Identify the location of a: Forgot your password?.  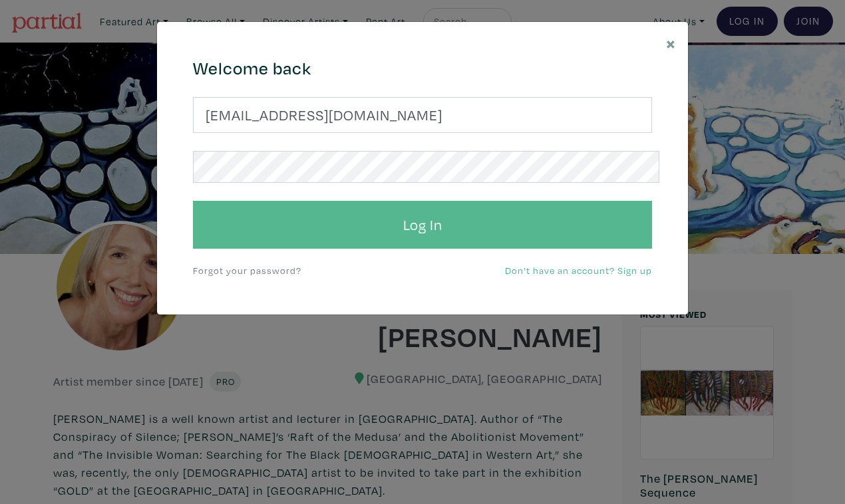
(246, 270).